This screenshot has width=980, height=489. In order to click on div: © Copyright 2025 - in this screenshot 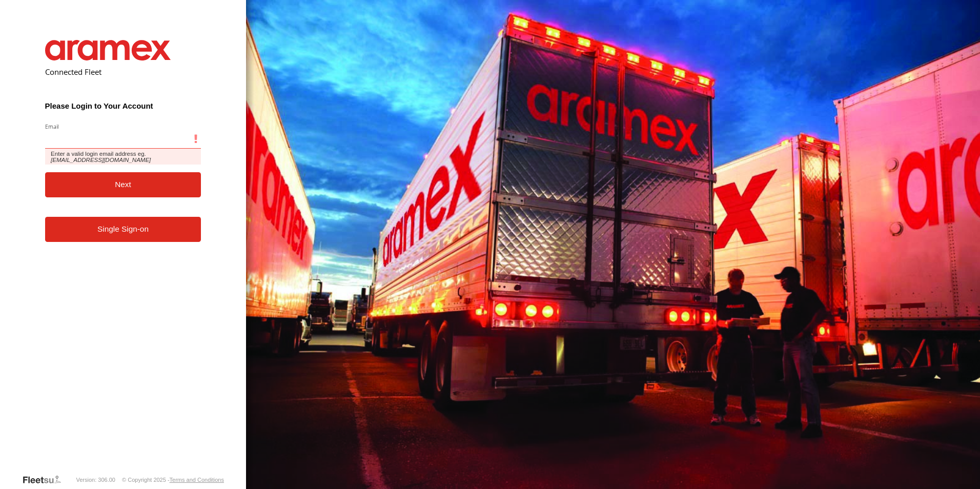, I will do `click(172, 480)`.